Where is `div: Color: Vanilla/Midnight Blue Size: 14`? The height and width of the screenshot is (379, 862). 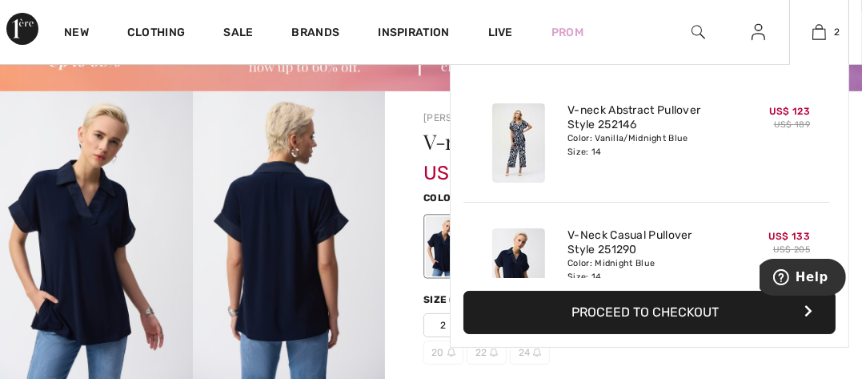 div: Color: Vanilla/Midnight Blue Size: 14 is located at coordinates (646, 145).